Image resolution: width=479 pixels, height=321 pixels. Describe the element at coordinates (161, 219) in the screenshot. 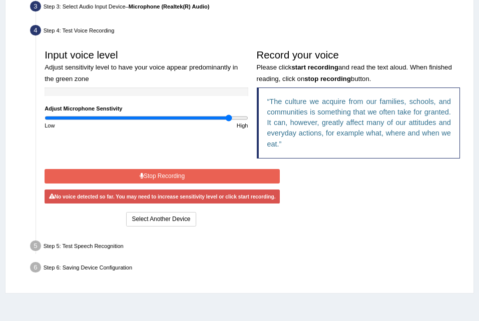

I see `button: Select Another Device` at that location.